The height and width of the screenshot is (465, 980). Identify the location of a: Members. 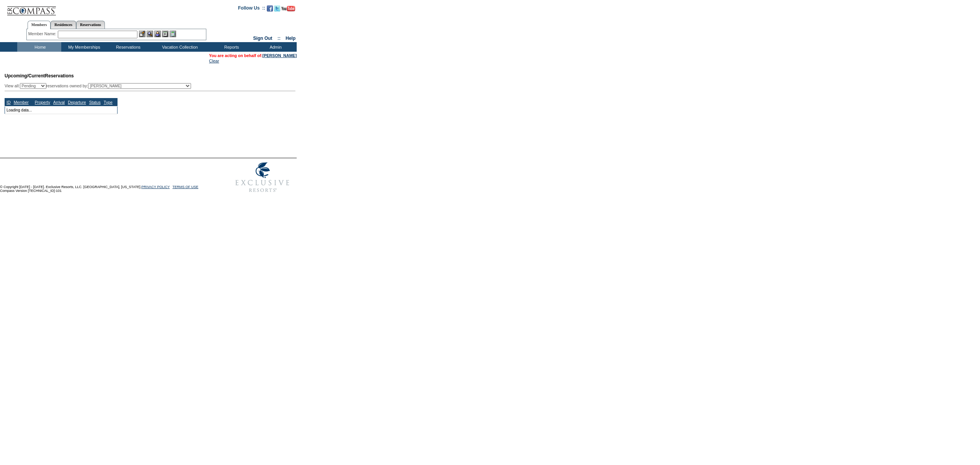
(39, 25).